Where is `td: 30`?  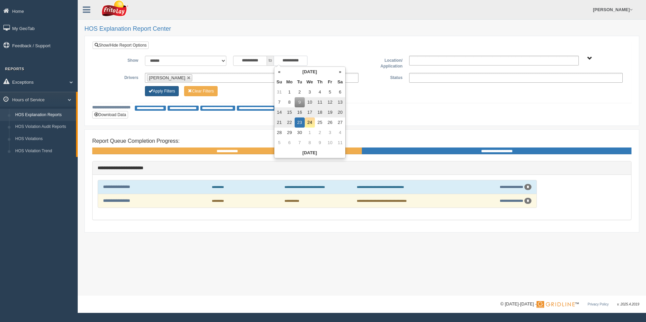
td: 30 is located at coordinates (300, 133).